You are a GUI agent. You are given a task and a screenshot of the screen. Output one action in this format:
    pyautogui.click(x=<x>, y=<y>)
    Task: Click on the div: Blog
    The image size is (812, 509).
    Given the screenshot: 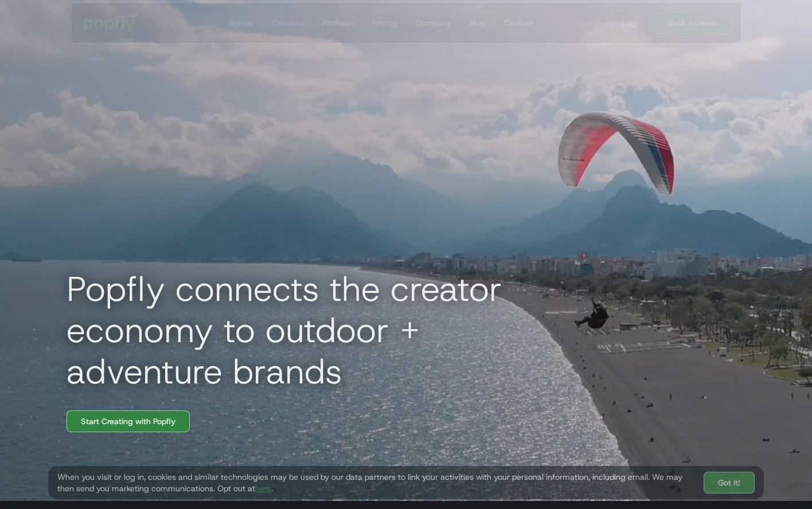 What is the action you would take?
    pyautogui.click(x=477, y=23)
    